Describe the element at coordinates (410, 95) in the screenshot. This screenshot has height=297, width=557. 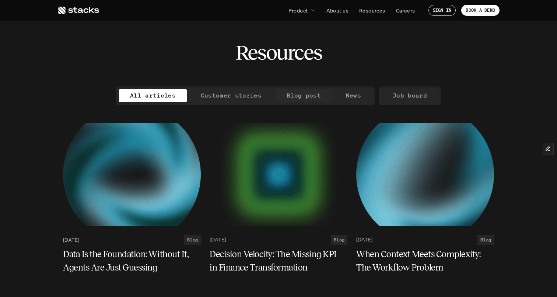
I see `p: Job board` at that location.